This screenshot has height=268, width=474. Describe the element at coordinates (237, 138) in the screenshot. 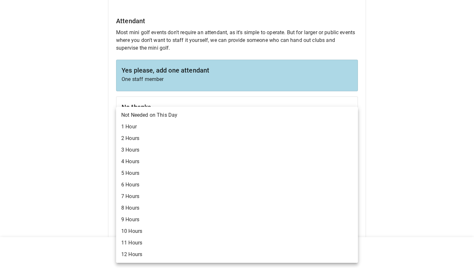

I see `li: 2 Hours` at that location.